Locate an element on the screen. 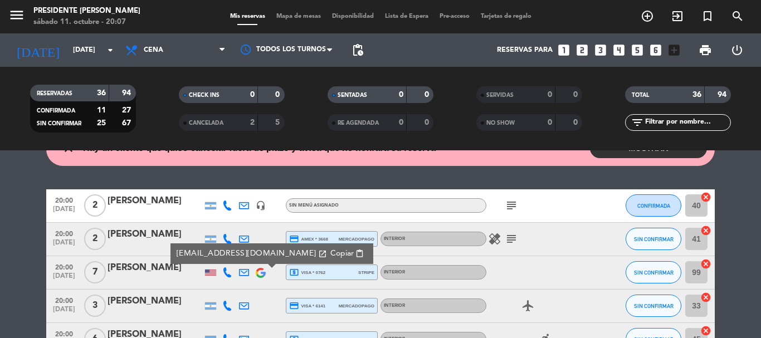  strong: 27 is located at coordinates (128, 110).